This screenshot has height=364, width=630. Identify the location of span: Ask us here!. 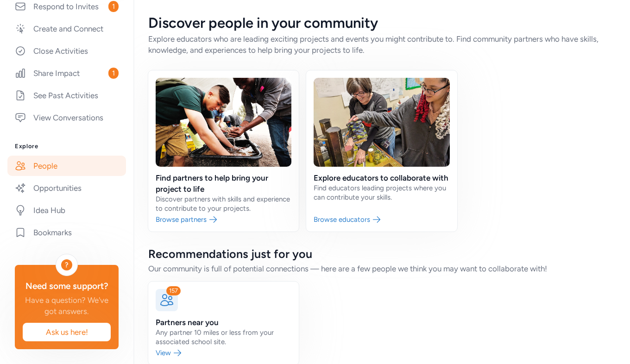
(67, 332).